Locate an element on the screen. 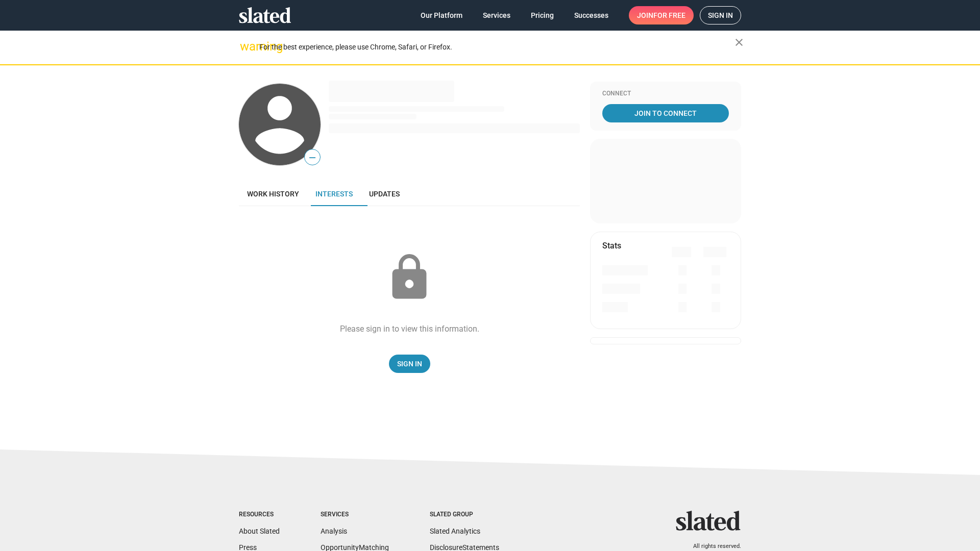  span: Successes is located at coordinates (591, 16).